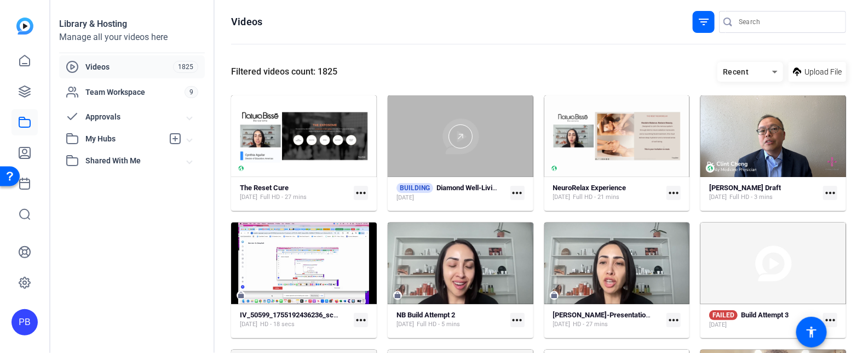 The width and height of the screenshot is (868, 353). Describe the element at coordinates (824, 72) in the screenshot. I see `span: Upload File` at that location.